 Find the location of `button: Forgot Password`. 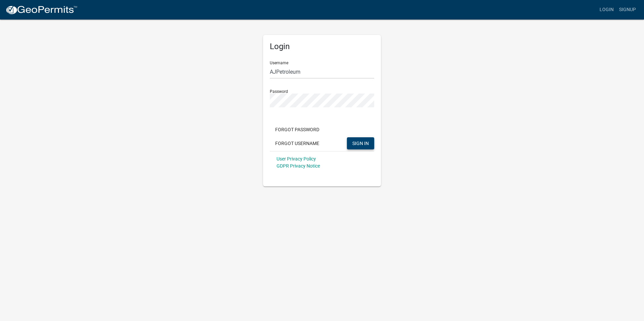

button: Forgot Password is located at coordinates (297, 129).